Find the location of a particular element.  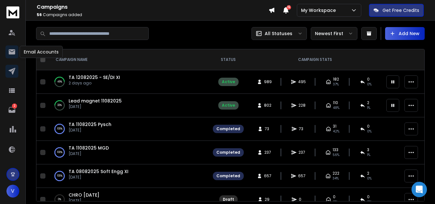

span: 802 is located at coordinates (268, 105).